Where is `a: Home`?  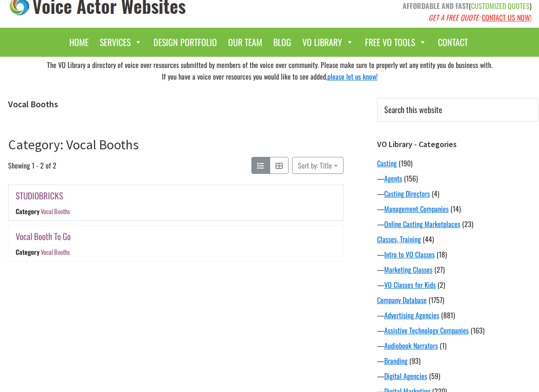 a: Home is located at coordinates (78, 42).